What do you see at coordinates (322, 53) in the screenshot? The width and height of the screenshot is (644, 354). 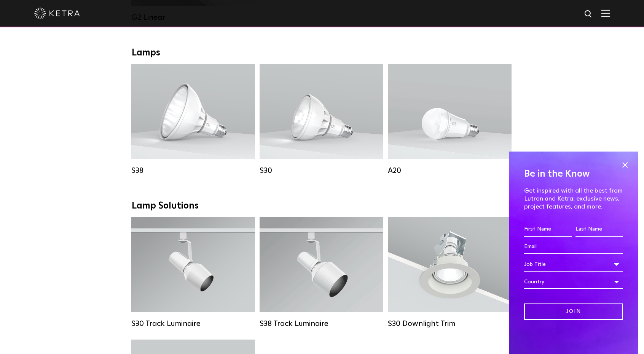 I see `div: Lamps` at bounding box center [322, 53].